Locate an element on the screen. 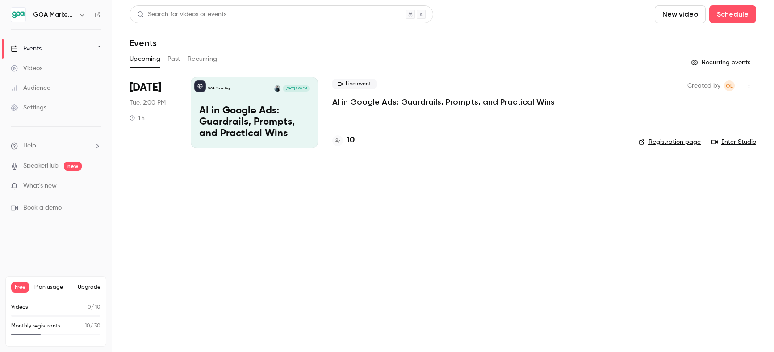  p: Videos is located at coordinates (20, 307).